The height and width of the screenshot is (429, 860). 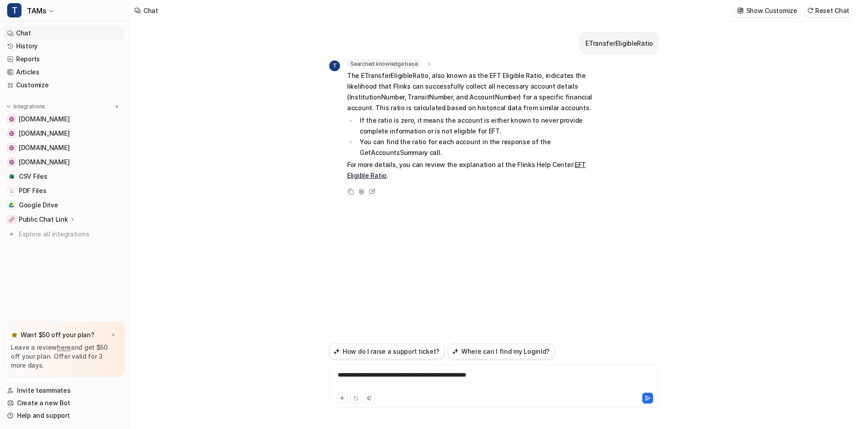 What do you see at coordinates (29, 107) in the screenshot?
I see `p: Integrations` at bounding box center [29, 107].